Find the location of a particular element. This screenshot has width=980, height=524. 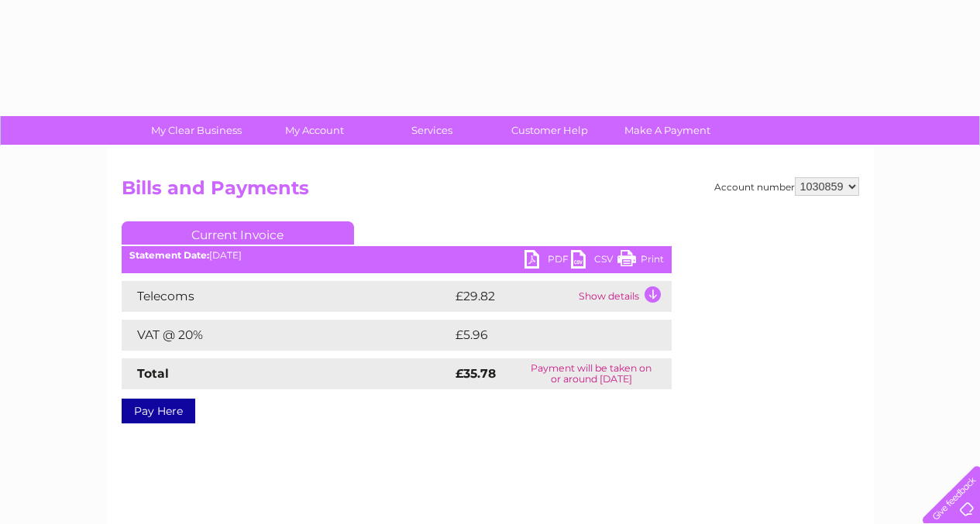

a: PDF is located at coordinates (548, 261).